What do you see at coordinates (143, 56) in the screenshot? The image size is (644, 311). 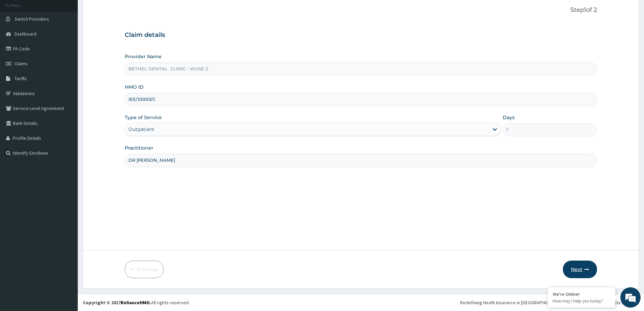 I see `label: Provider Name` at bounding box center [143, 56].